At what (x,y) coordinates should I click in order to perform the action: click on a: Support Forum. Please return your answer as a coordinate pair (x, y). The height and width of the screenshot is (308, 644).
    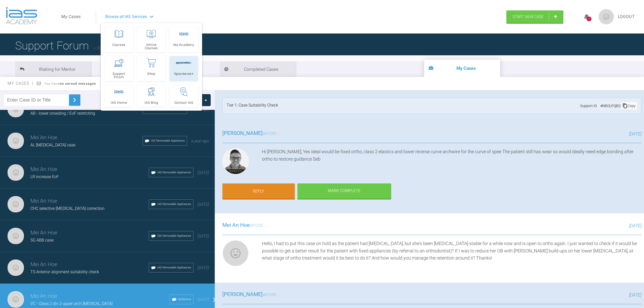
    Looking at the image, I should click on (119, 68).